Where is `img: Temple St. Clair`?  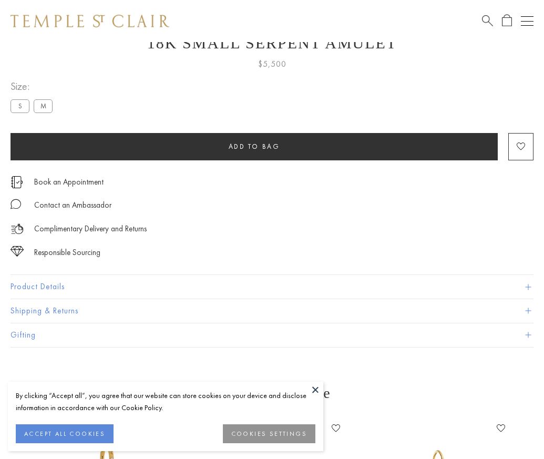
img: Temple St. Clair is located at coordinates (90, 21).